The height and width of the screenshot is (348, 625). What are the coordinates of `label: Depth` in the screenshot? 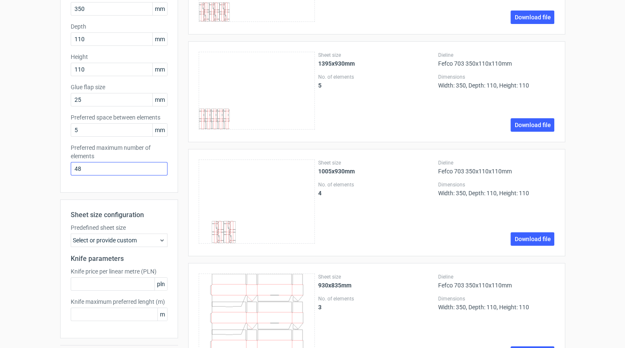 It's located at (119, 27).